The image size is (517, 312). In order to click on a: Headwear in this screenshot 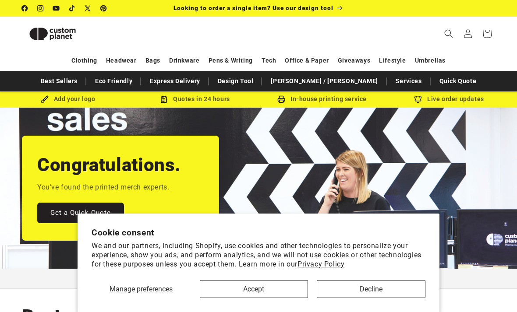, I will do `click(121, 60)`.